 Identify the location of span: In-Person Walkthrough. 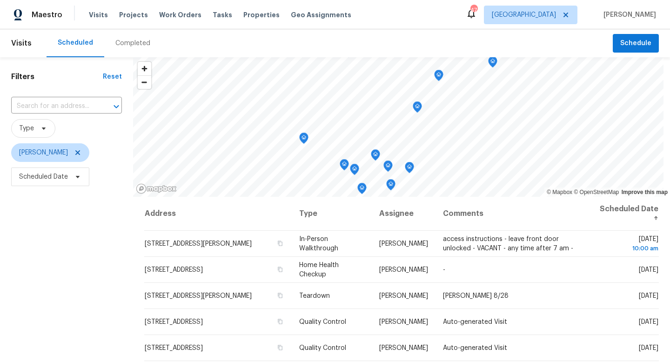
(319, 244).